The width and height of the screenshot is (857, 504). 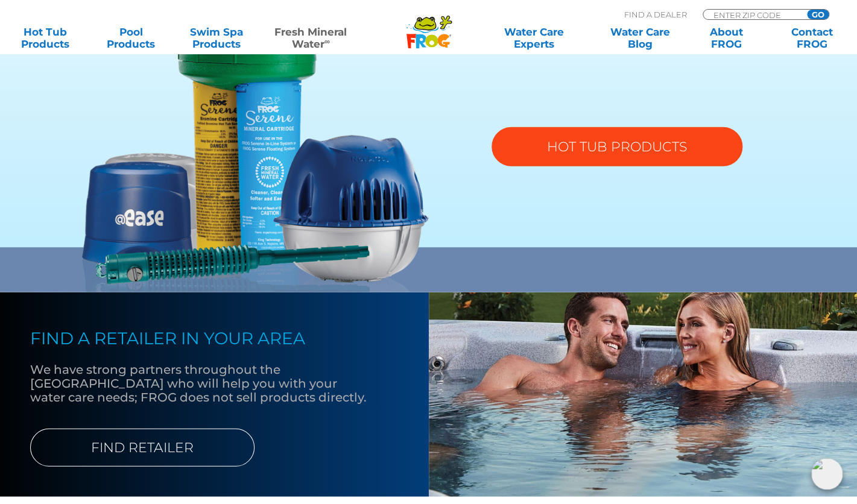 I want to click on a: Water CareExperts, so click(x=534, y=38).